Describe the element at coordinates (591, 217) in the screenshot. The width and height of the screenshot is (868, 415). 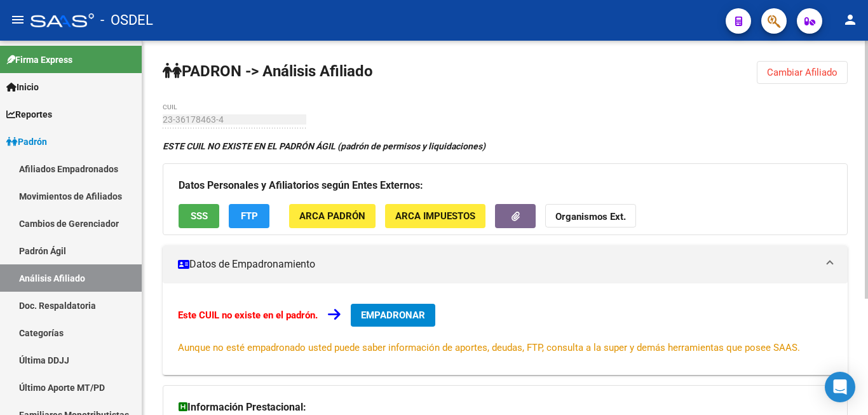
I see `strong: Organismos Ext.` at that location.